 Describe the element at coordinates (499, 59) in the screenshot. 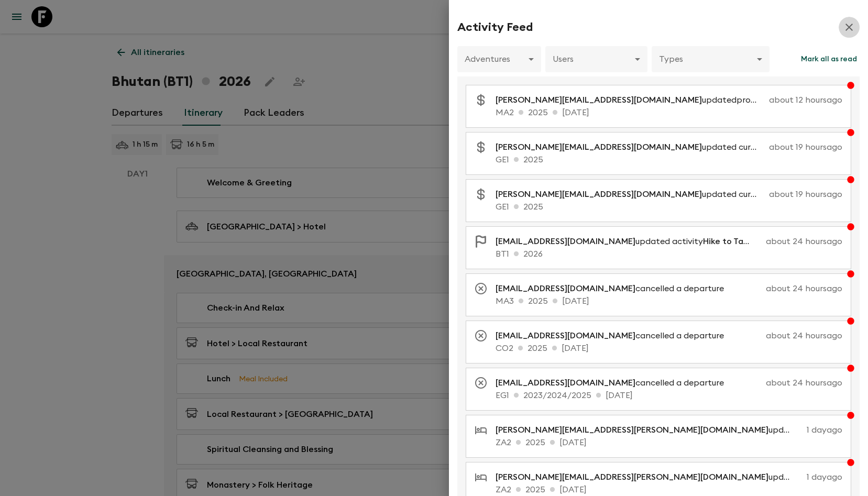

I see `div: Adventures` at that location.